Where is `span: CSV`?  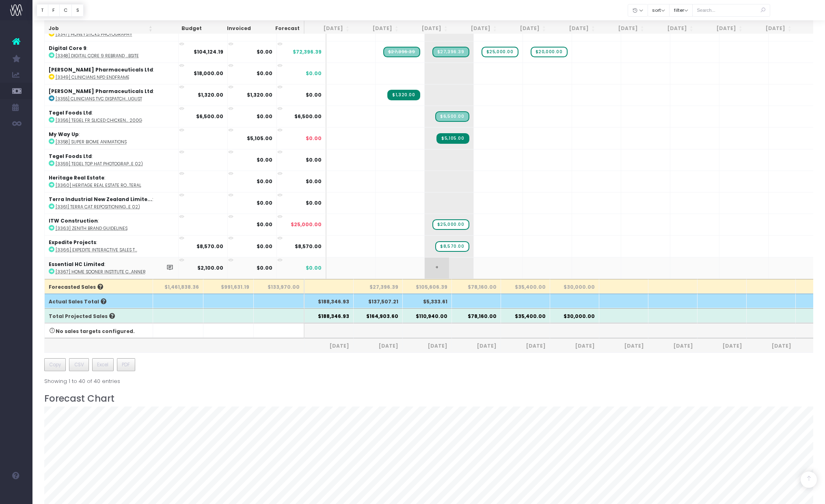
span: CSV is located at coordinates (79, 364).